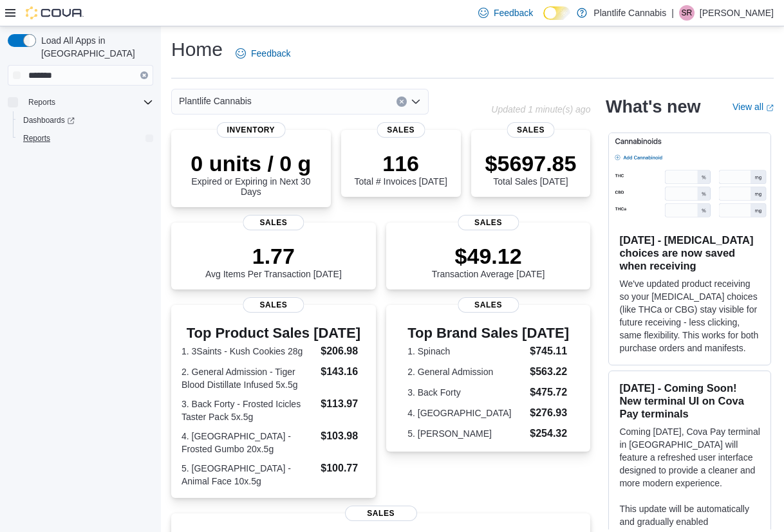 This screenshot has height=532, width=784. Describe the element at coordinates (342, 469) in the screenshot. I see `dd: $100.77` at that location.